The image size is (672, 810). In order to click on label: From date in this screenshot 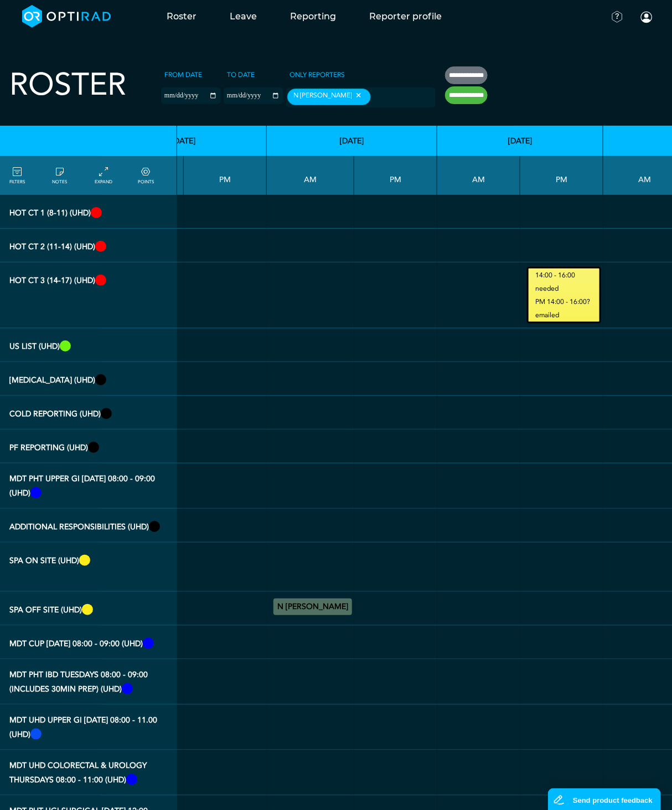, I will do `click(183, 75)`.